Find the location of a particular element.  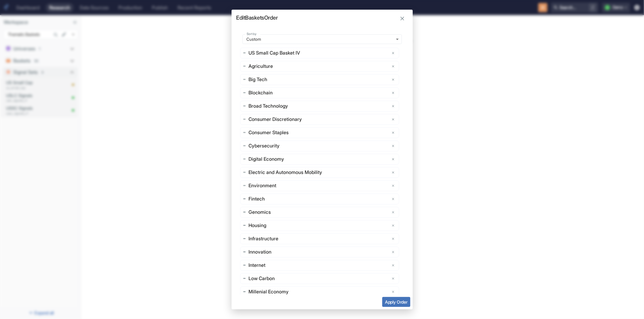

p: Electric and Autonomous Mobility is located at coordinates (318, 173).